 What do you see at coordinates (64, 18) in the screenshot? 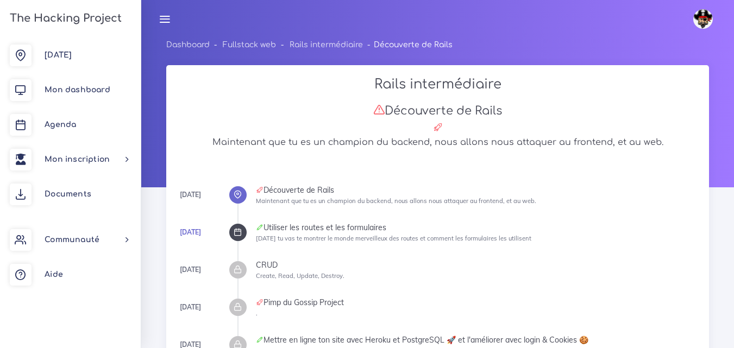
I see `h3: The Hacking Project` at bounding box center [64, 18].